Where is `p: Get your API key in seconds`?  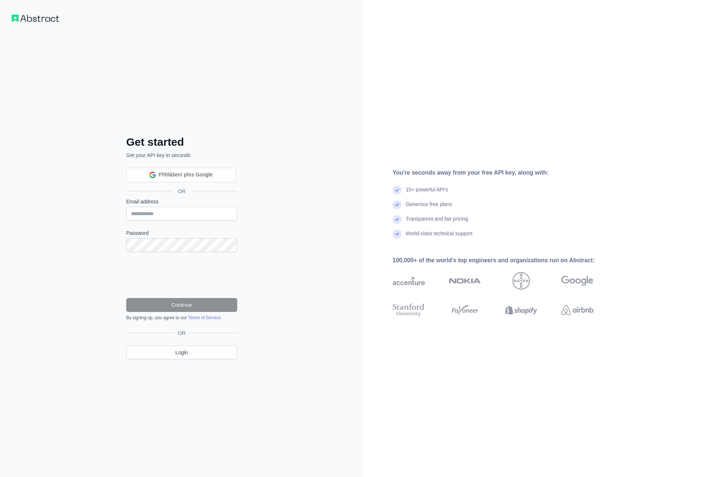
p: Get your API key in seconds is located at coordinates (182, 155).